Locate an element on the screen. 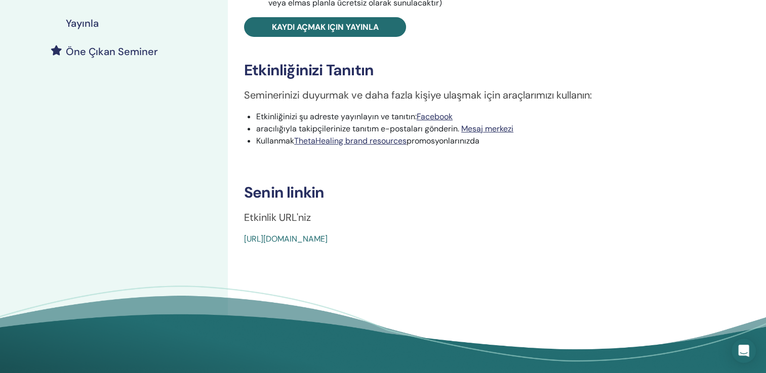  li: Etkinliğinizi şu adreste yayınlayın ve tanıtın: is located at coordinates (489, 117).